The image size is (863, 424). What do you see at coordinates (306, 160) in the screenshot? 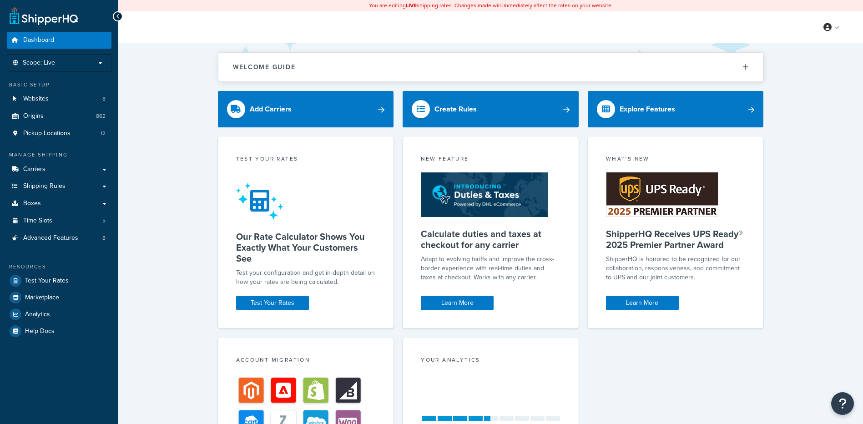
I see `div: Test your rates` at bounding box center [306, 160].